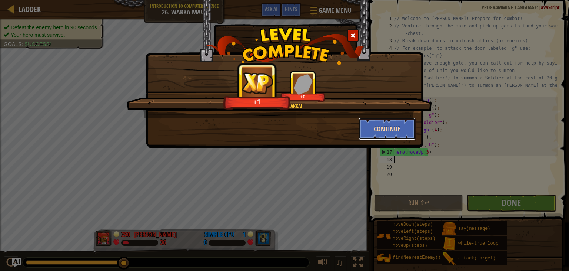 Image resolution: width=569 pixels, height=271 pixels. What do you see at coordinates (387, 129) in the screenshot?
I see `button: Continue` at bounding box center [387, 129].